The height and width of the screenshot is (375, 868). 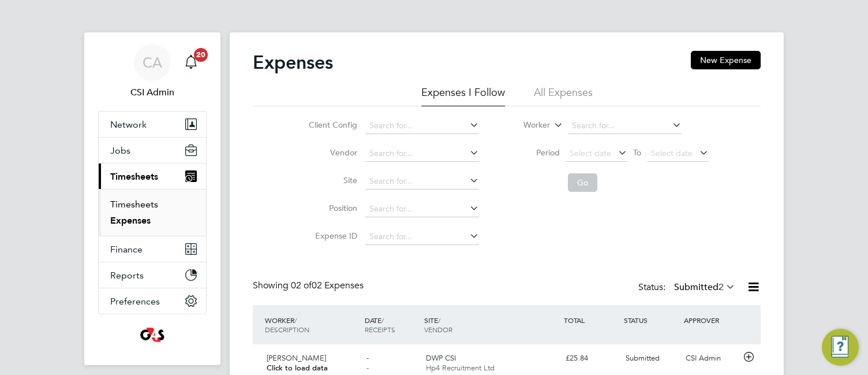 I want to click on span: Finance, so click(x=126, y=249).